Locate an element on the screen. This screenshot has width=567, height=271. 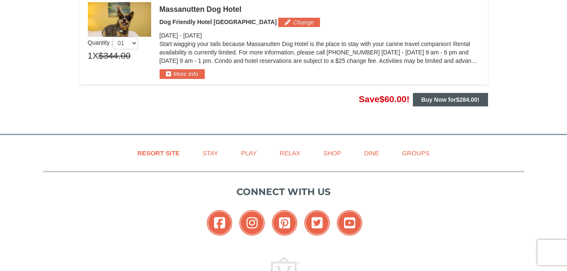
img: 27428181-5-81c892a3.jpg is located at coordinates (120, 19).